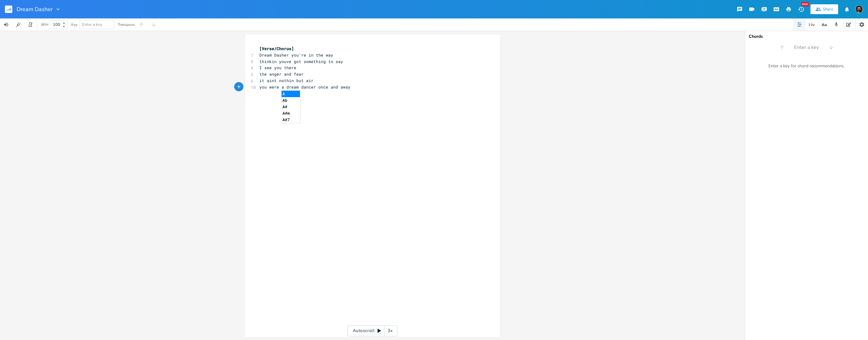 The image size is (868, 340). I want to click on span: I see you there, so click(279, 68).